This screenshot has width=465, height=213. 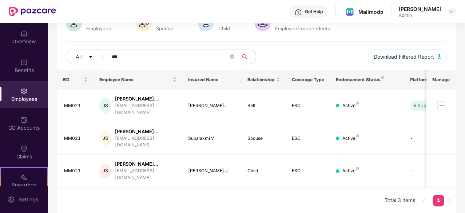 I want to click on span: Relationship, so click(x=261, y=80).